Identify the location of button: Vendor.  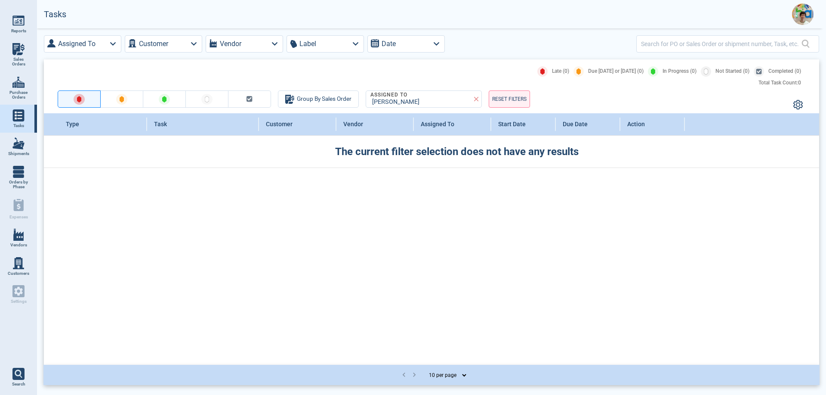
(244, 44).